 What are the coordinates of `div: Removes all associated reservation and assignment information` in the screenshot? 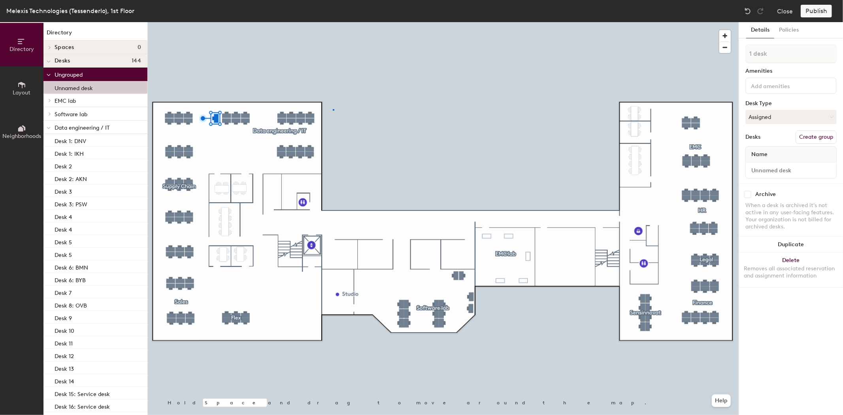 It's located at (791, 272).